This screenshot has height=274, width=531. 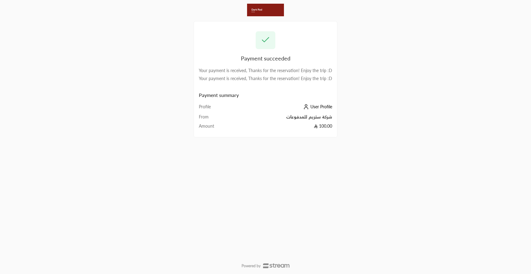 I want to click on span: User Profile, so click(x=321, y=107).